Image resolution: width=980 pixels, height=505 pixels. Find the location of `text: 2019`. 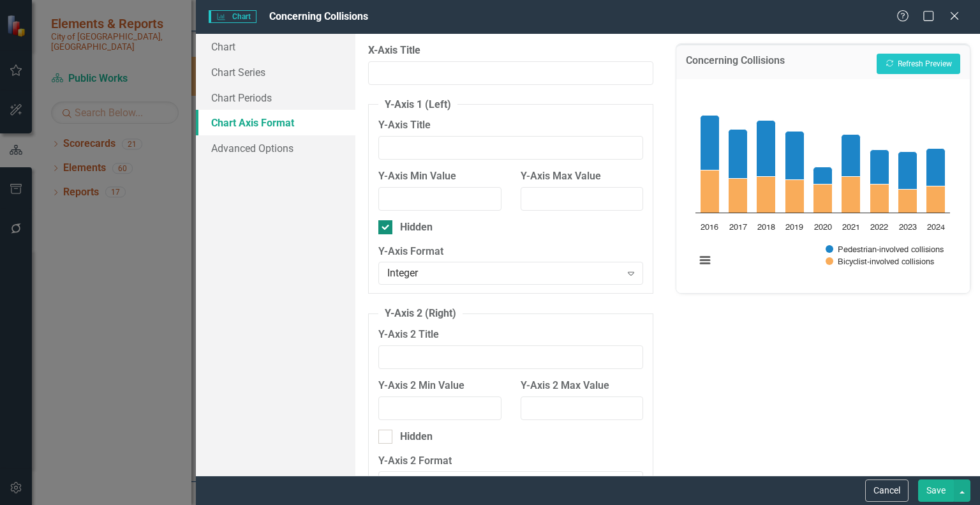

text: 2019 is located at coordinates (795, 227).